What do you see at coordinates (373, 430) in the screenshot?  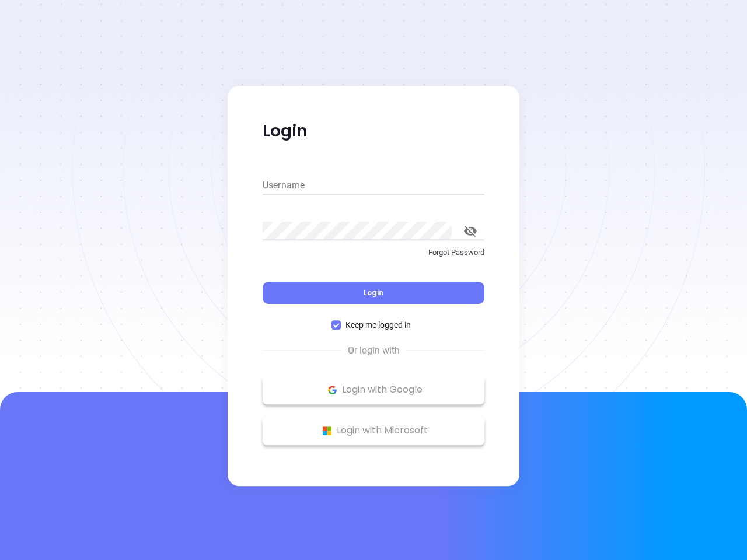 I see `button: Microsoft Logo Login with Microsoft` at bounding box center [373, 430].